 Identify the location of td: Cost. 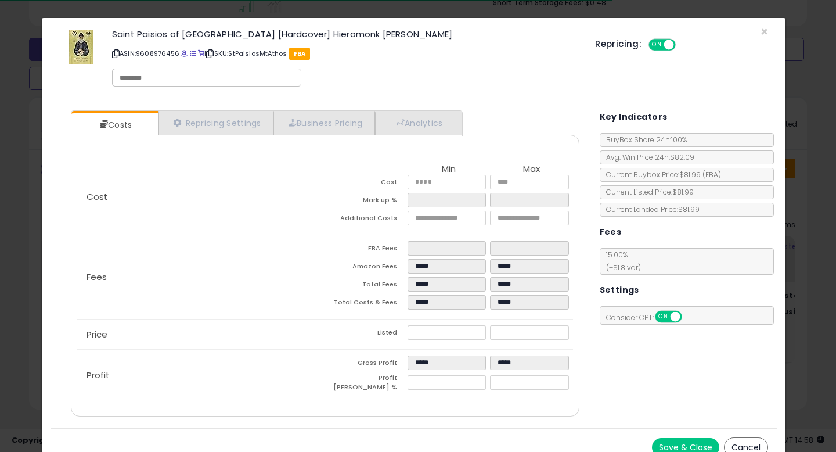
(366, 183).